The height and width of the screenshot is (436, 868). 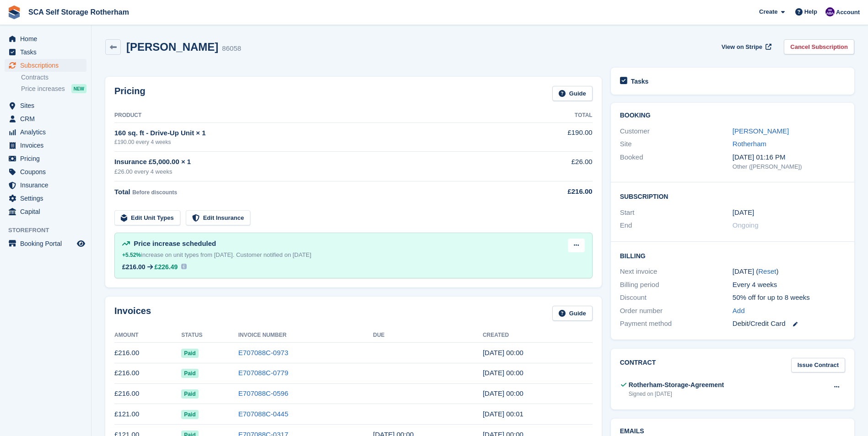 I want to click on time: 2025-06-14 23:01:04 UTC, so click(x=503, y=414).